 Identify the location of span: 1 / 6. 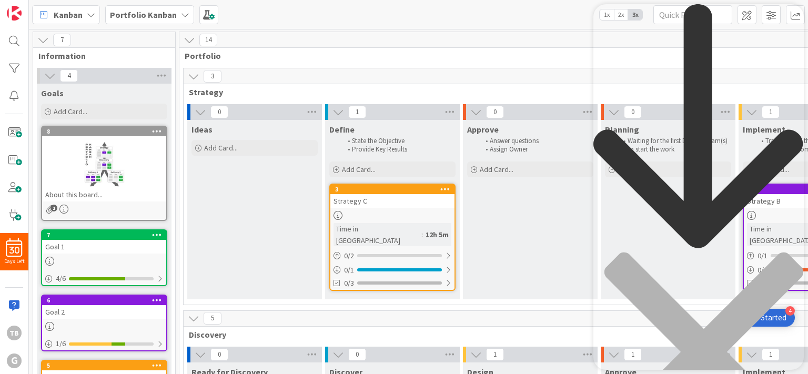
(60, 343).